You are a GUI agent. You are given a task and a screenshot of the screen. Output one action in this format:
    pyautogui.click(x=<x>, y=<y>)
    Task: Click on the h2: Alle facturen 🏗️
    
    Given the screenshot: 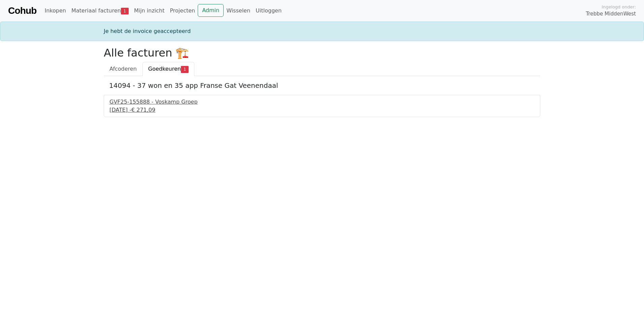 What is the action you would take?
    pyautogui.click(x=322, y=53)
    